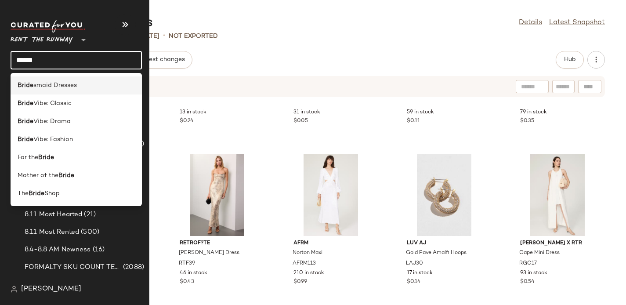 The height and width of the screenshot is (305, 626). What do you see at coordinates (98, 249) in the screenshot?
I see `span: (16)` at bounding box center [98, 249].